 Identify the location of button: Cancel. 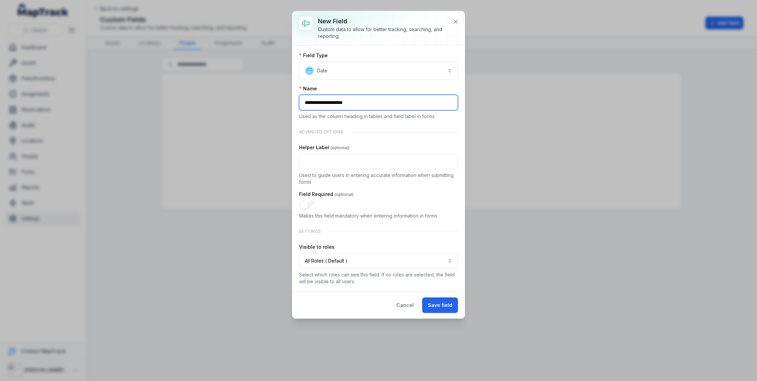
(405, 305).